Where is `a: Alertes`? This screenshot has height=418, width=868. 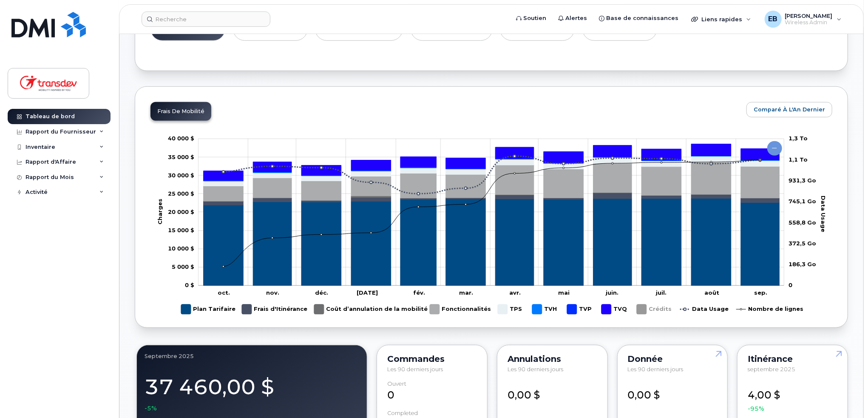
a: Alertes is located at coordinates (573, 18).